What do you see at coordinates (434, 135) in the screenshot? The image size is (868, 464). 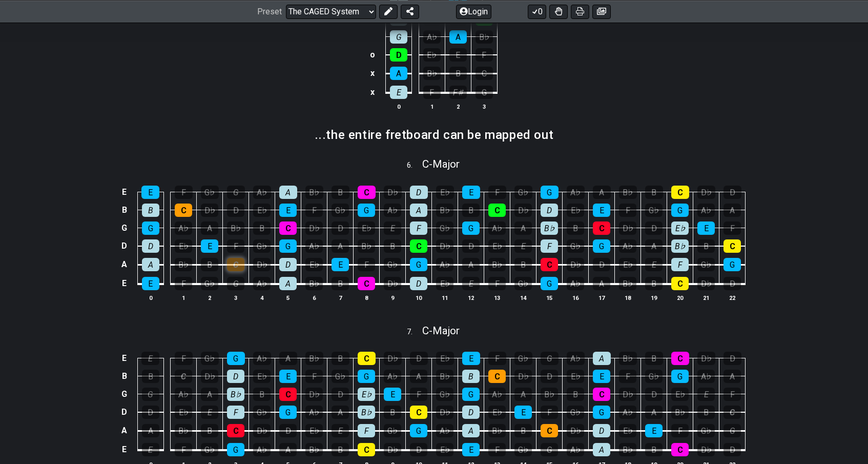 I see `h2: ...the entire fretboard can be mapped out` at bounding box center [434, 135].